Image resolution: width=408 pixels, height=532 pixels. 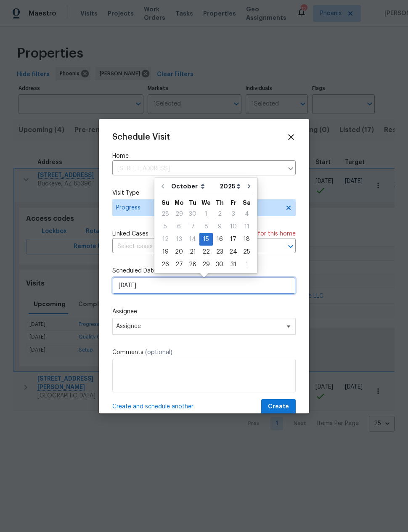 What do you see at coordinates (192, 226) in the screenshot?
I see `div: 7` at bounding box center [192, 226].